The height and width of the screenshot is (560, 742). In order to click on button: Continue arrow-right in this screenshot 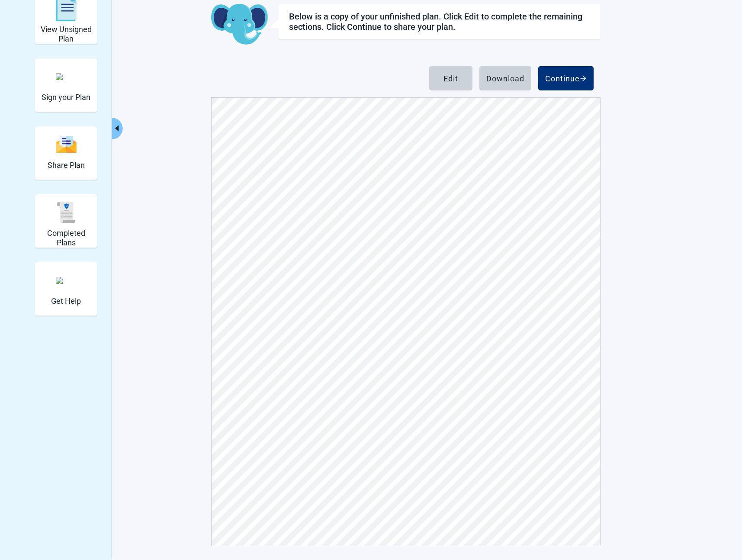, I will do `click(565, 78)`.